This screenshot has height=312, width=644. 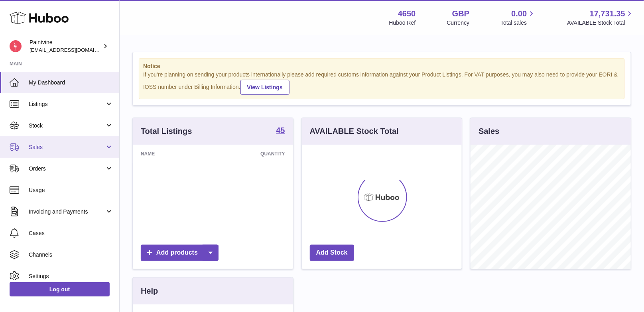 I want to click on span: Cases, so click(x=71, y=233).